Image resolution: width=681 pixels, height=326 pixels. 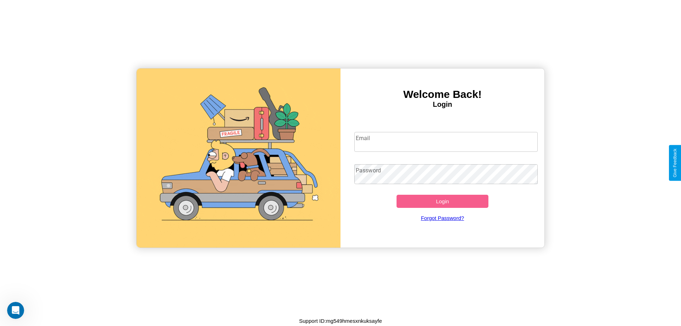 I want to click on h4: Login, so click(x=442, y=104).